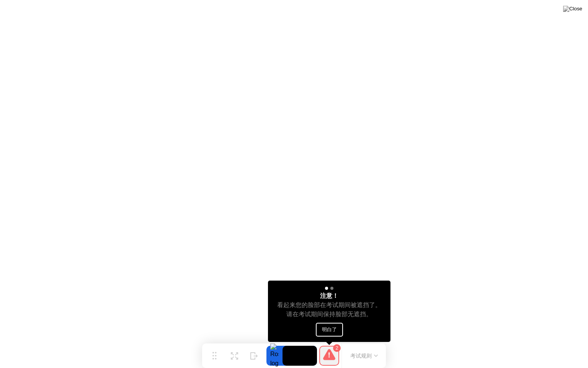 Image resolution: width=588 pixels, height=368 pixels. What do you see at coordinates (573, 9) in the screenshot?
I see `img: Close` at bounding box center [573, 9].